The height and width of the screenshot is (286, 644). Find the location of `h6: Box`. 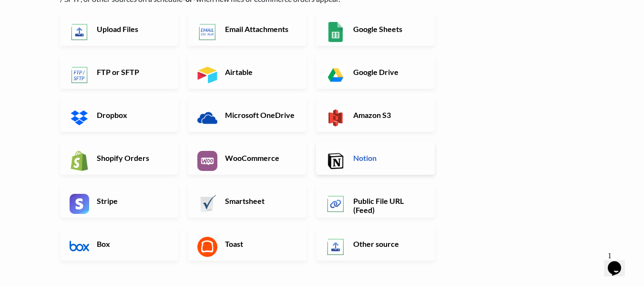

h6: Box is located at coordinates (131, 243).